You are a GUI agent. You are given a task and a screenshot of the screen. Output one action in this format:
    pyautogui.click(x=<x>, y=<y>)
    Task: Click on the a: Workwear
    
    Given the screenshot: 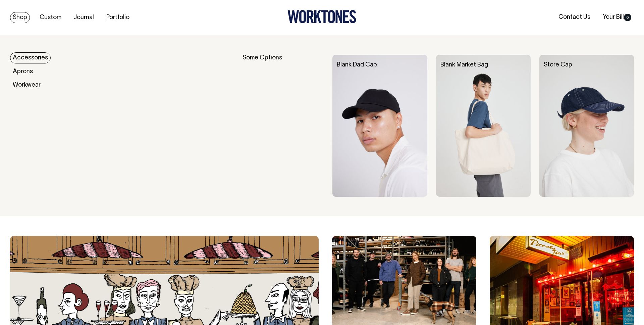 What is the action you would take?
    pyautogui.click(x=27, y=85)
    